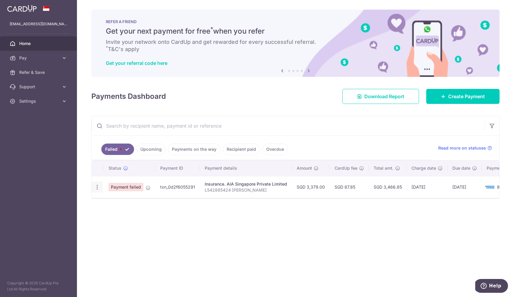  Describe the element at coordinates (490, 187) in the screenshot. I see `img: Bank Card` at that location.